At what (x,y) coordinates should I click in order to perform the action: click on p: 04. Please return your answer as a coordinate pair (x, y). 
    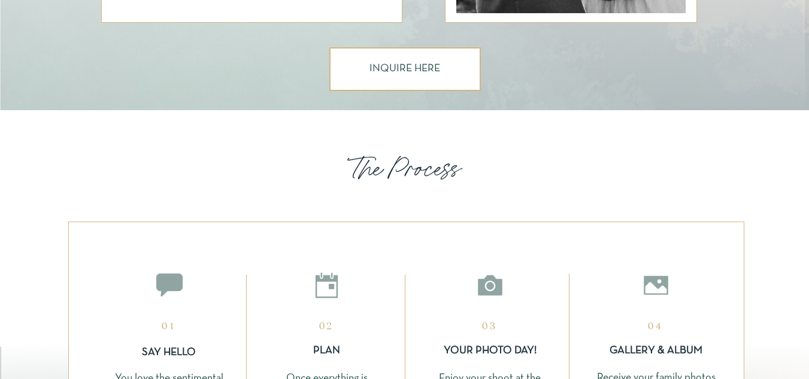
    Looking at the image, I should click on (656, 327).